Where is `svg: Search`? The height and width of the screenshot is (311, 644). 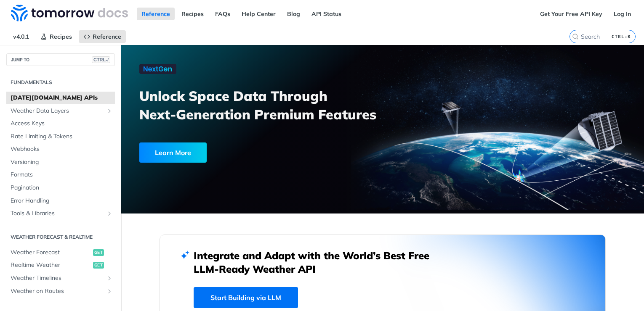
svg: Search is located at coordinates (575, 36).